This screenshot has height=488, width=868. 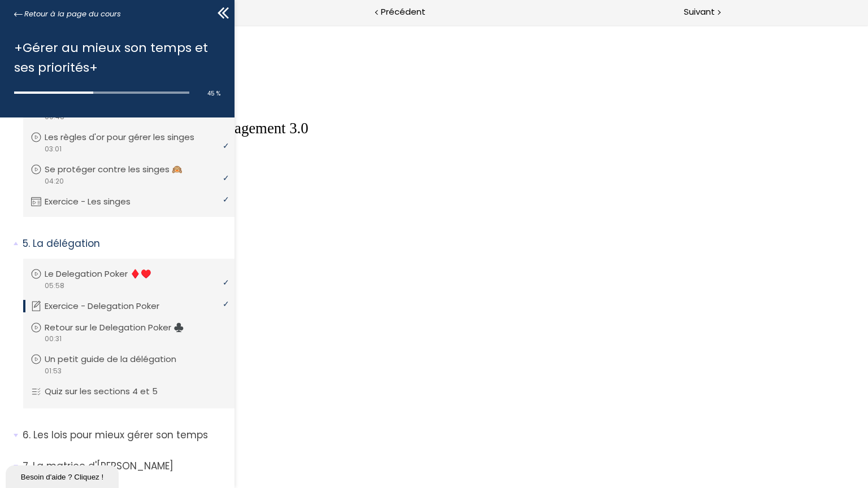 I want to click on span: Suivant, so click(x=699, y=12).